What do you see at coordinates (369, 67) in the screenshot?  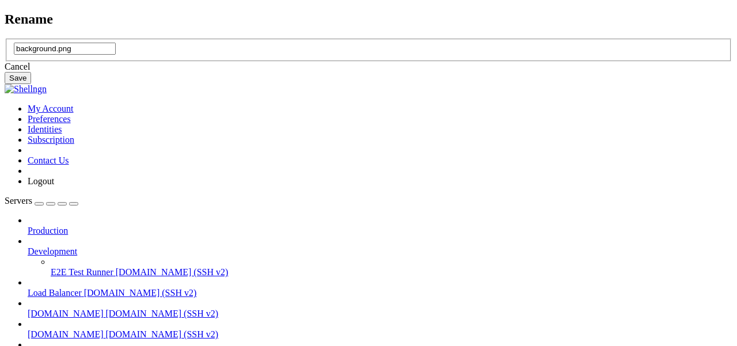 I see `div: Cancel` at bounding box center [369, 67].